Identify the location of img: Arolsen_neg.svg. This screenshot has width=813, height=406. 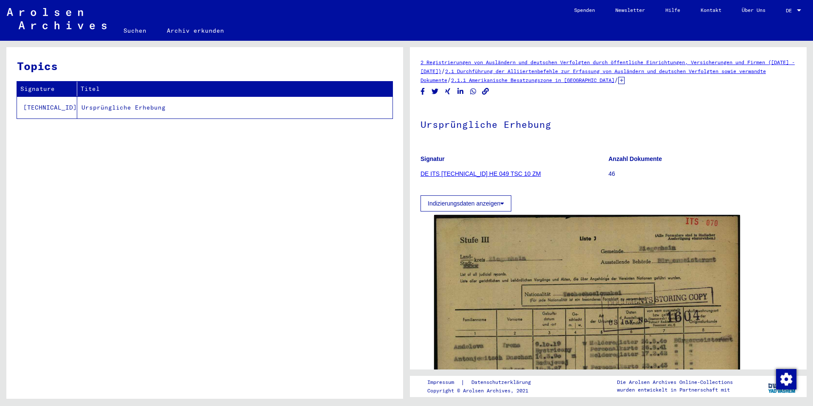
(56, 19).